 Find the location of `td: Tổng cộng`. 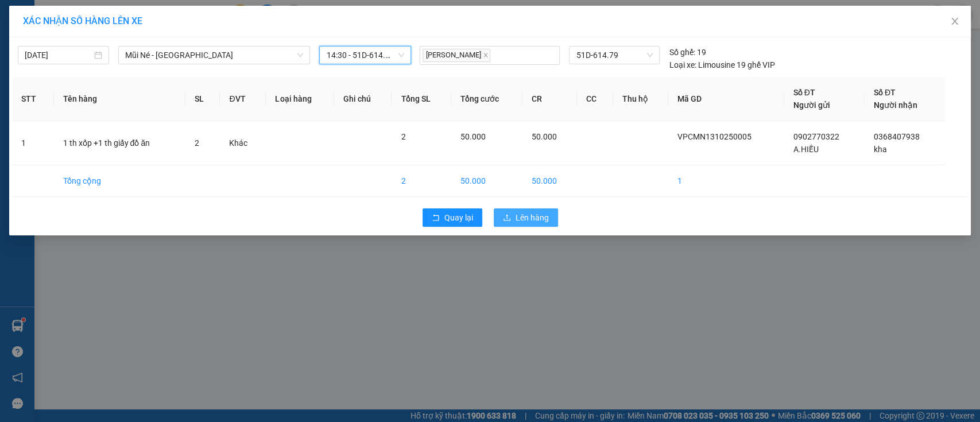

td: Tổng cộng is located at coordinates (120, 181).